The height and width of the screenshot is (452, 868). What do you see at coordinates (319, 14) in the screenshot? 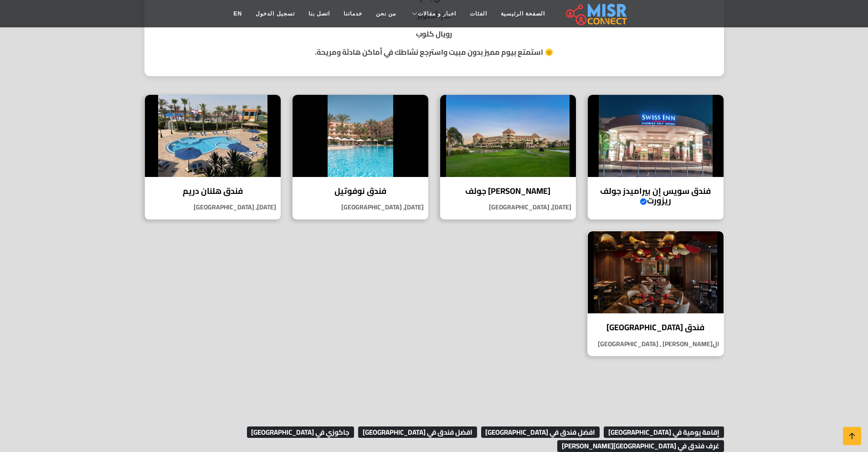
I see `a: اتصل بنا` at bounding box center [319, 14].